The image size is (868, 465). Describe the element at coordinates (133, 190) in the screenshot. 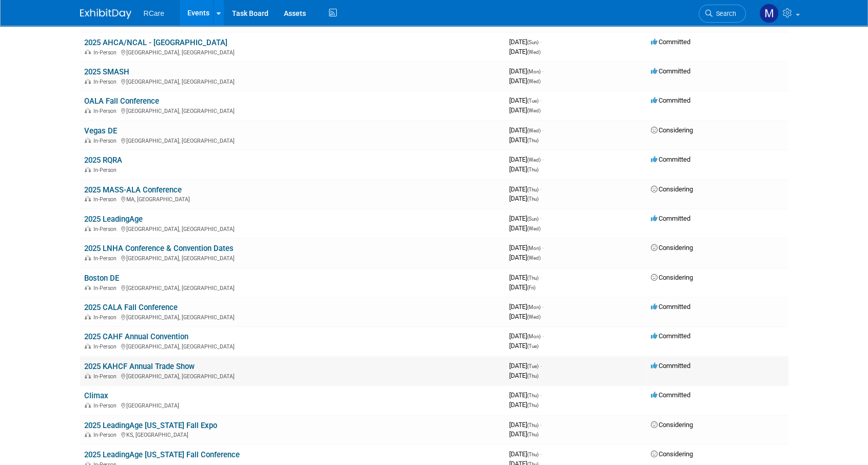

I see `a: 2025 MASS-ALA Conference` at that location.